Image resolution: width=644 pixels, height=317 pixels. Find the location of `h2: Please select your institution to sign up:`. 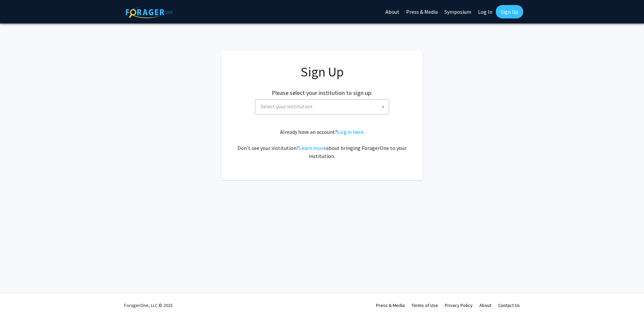

h2: Please select your institution to sign up: is located at coordinates (322, 93).